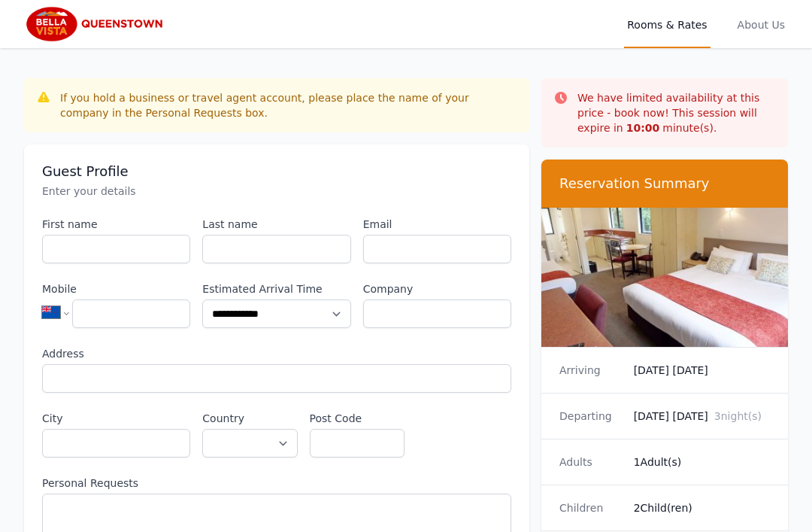 The image size is (812, 532). Describe the element at coordinates (96, 24) in the screenshot. I see `img: Bella Vista Queenstown` at that location.